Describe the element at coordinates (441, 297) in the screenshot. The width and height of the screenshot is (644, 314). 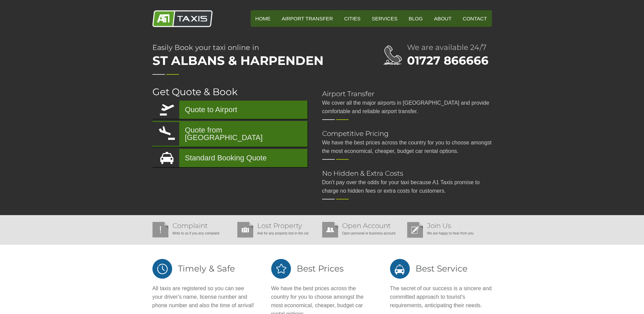
I see `p: The secret of our success is a sincere and committed approach to tourist's requirements, anticipa...` at that location.